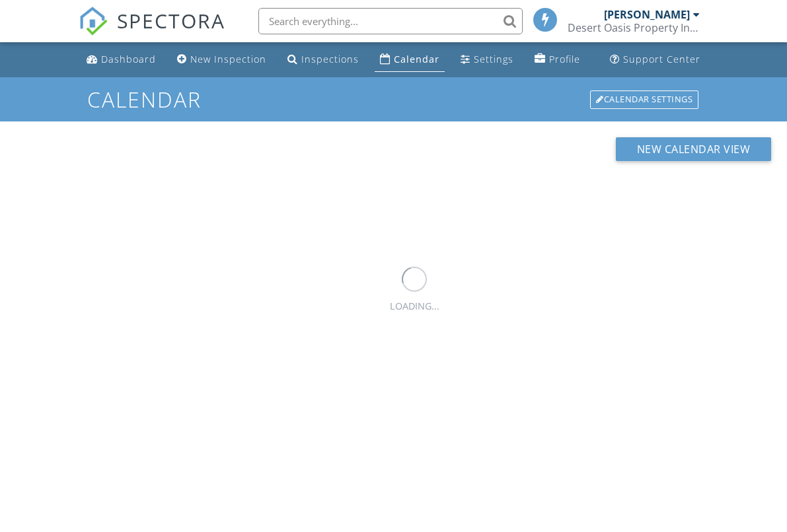 The height and width of the screenshot is (532, 787). What do you see at coordinates (494, 59) in the screenshot?
I see `div: Settings` at bounding box center [494, 59].